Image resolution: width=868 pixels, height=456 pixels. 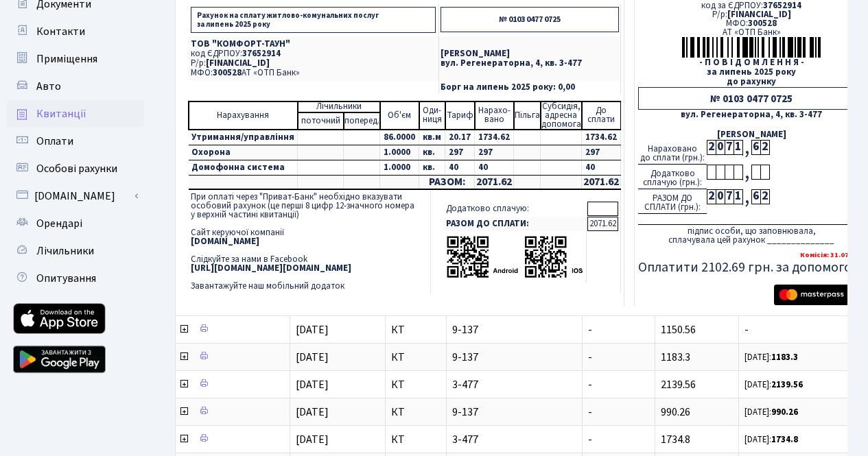 What do you see at coordinates (817, 295) in the screenshot?
I see `img: Masterpass` at bounding box center [817, 295].